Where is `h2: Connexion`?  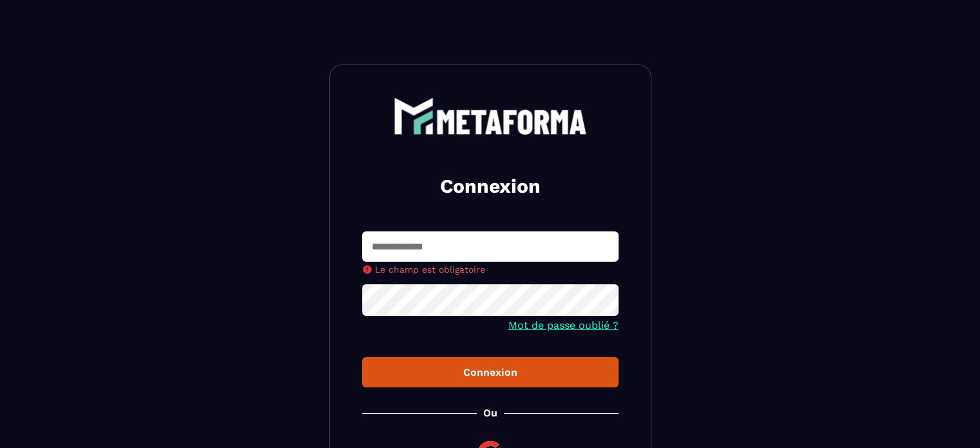 h2: Connexion is located at coordinates (490, 186).